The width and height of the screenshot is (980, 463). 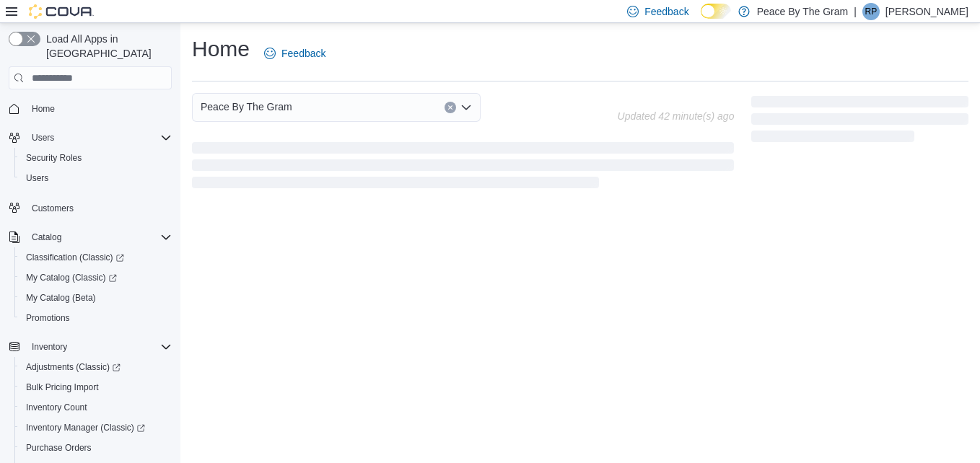 I want to click on a: Purchase Orders, so click(x=58, y=448).